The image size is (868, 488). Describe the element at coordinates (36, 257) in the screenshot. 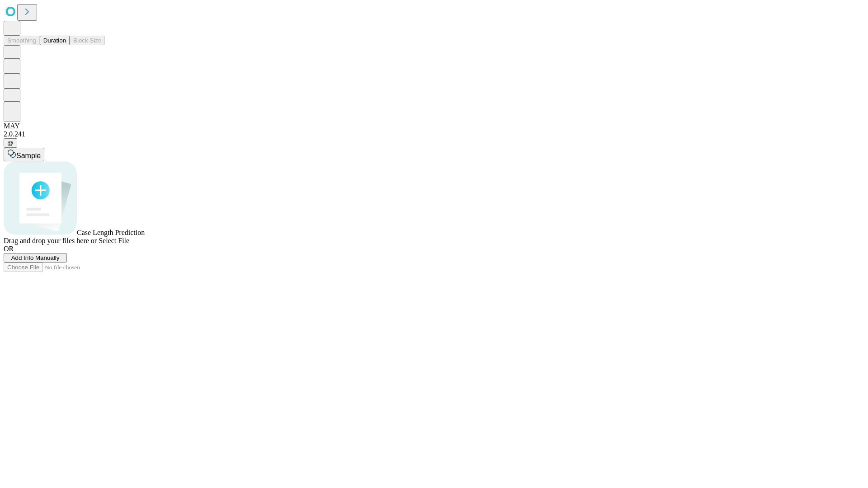

I see `span: Add Info Manually` at that location.